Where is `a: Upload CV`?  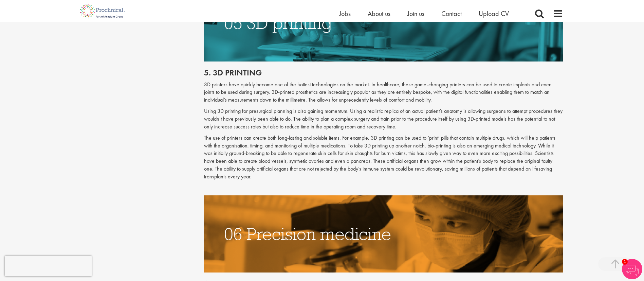
a: Upload CV is located at coordinates (494, 14).